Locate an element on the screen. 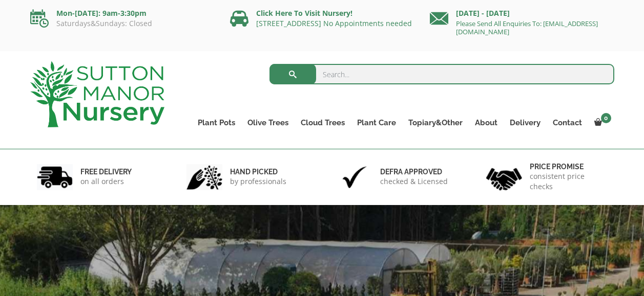 The image size is (644, 296). input: Search... is located at coordinates (442, 74).